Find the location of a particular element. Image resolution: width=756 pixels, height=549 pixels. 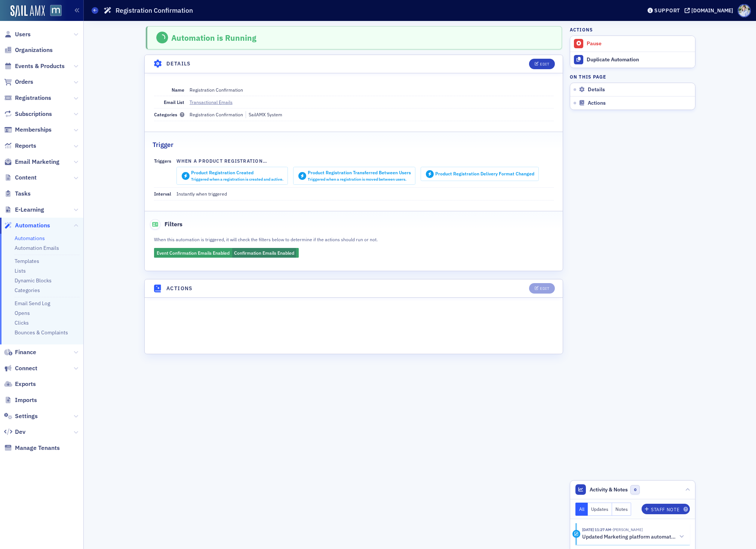

span: Tasks is located at coordinates (23, 194).